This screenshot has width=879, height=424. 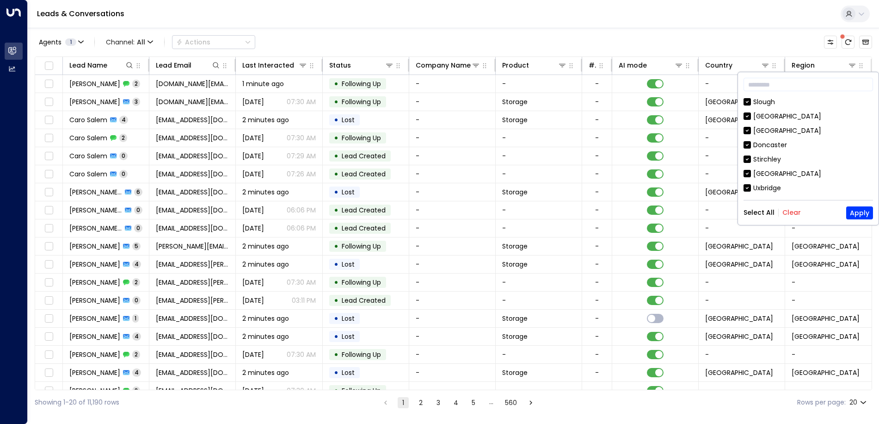 I want to click on button: Channel:All, so click(x=129, y=42).